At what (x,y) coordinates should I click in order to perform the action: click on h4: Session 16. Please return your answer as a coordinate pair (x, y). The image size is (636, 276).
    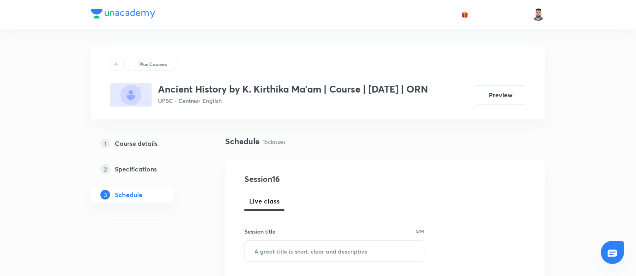
    Looking at the image, I should click on (317, 179).